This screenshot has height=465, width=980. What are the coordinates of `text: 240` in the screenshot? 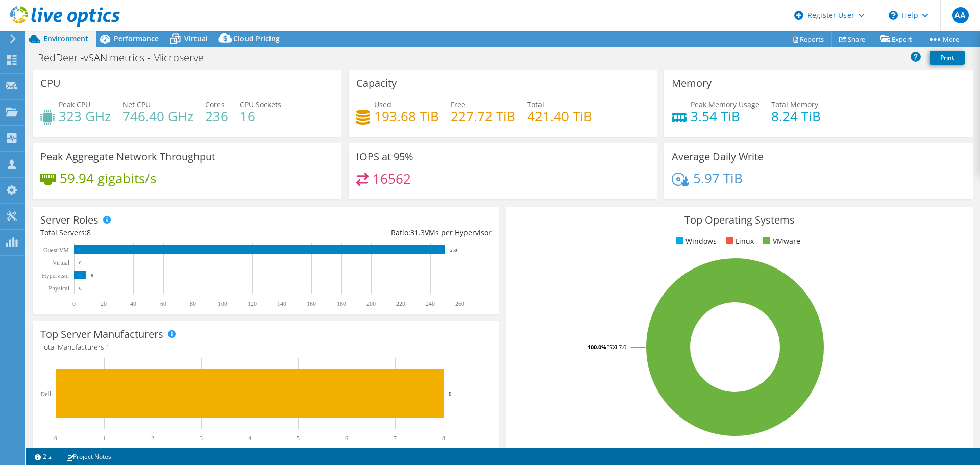 It's located at (430, 303).